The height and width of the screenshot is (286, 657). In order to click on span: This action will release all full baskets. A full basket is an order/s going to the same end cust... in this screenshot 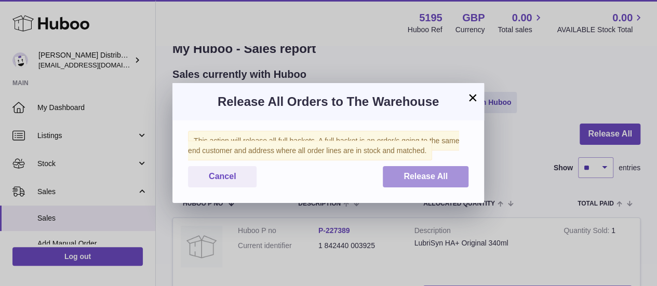, I will do `click(324, 145)`.